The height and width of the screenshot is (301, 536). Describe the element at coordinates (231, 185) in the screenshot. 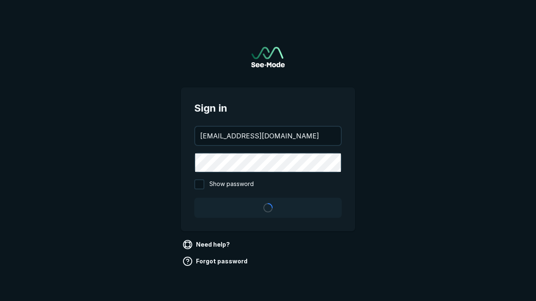

I see `span: Show password` at that location.